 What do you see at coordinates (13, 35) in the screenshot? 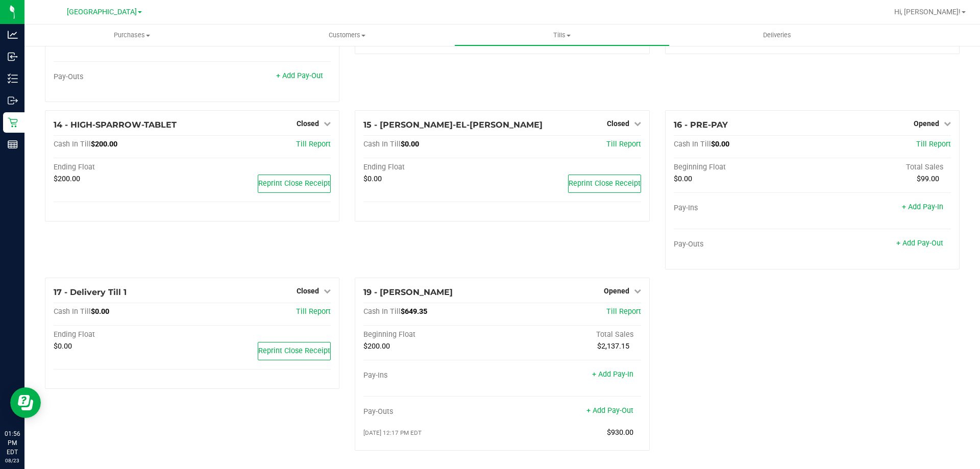
I see `inline-svg: Analytics` at bounding box center [13, 35].